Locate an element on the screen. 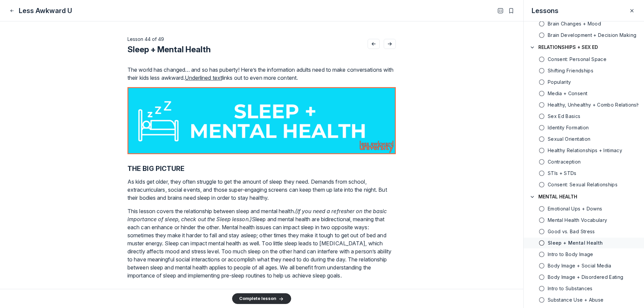 The width and height of the screenshot is (644, 308). h5: Sleep + Mental Health is located at coordinates (575, 243).